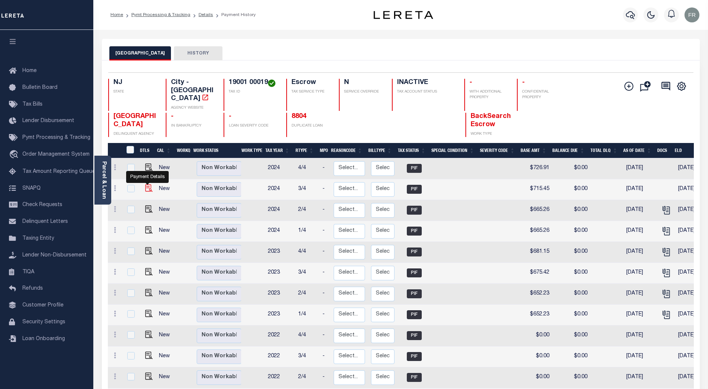  What do you see at coordinates (253, 126) in the screenshot?
I see `p: LOAN SEVERITY CODE` at bounding box center [253, 126].